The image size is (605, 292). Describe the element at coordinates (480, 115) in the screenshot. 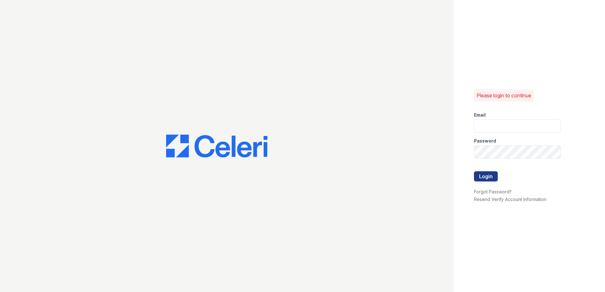

I see `label: Email` at that location.